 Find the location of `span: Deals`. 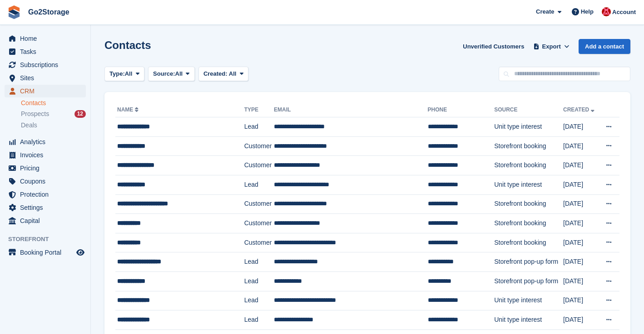

span: Deals is located at coordinates (29, 125).